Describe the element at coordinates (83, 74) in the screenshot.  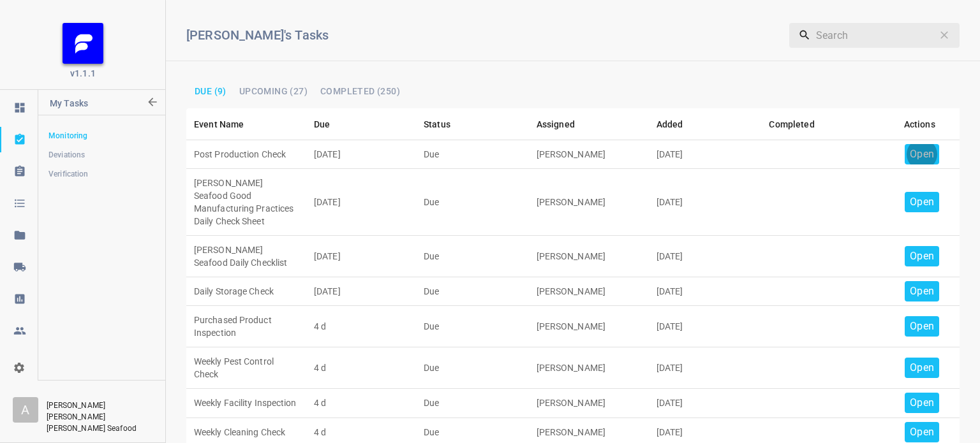
I see `span: v1.1.1` at that location.